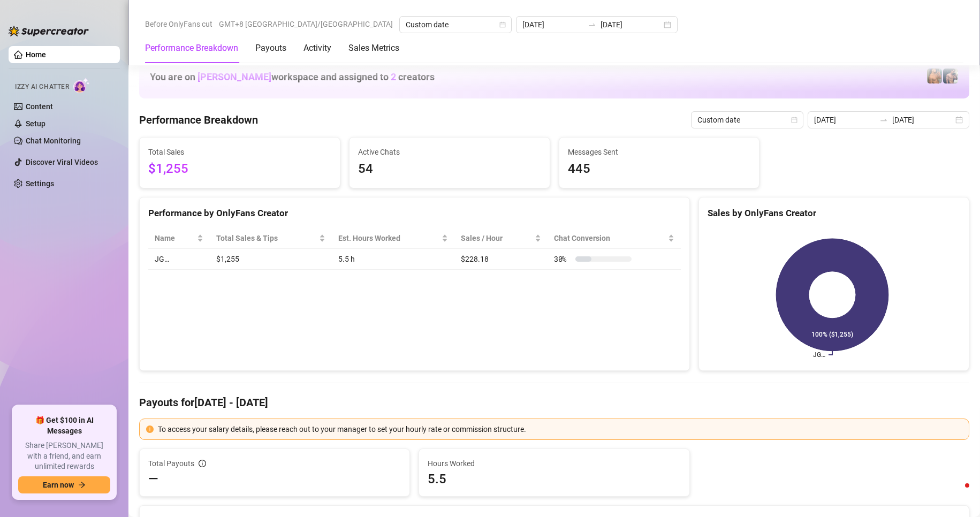 This screenshot has height=517, width=980. Describe the element at coordinates (554, 464) in the screenshot. I see `span: Hours Worked` at that location.